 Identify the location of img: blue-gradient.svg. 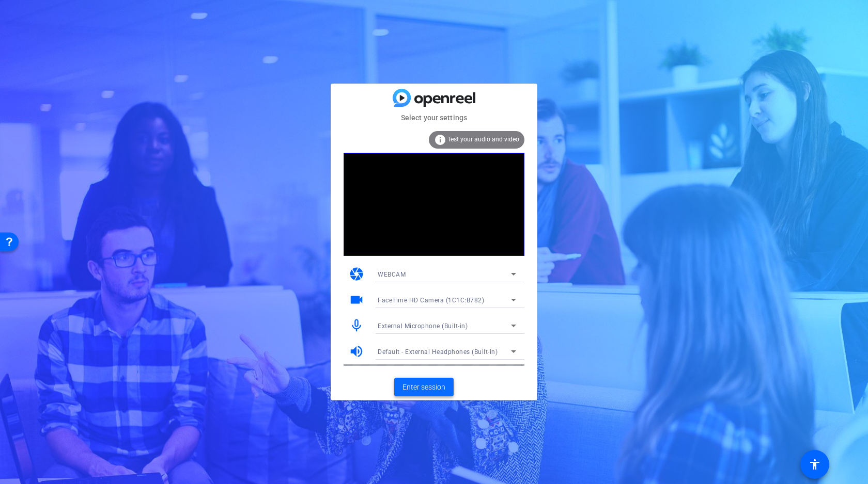
(434, 97).